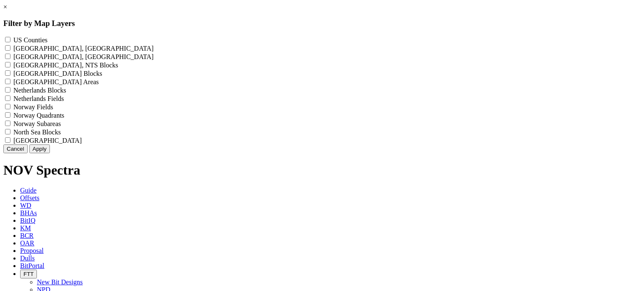  What do you see at coordinates (26, 205) in the screenshot?
I see `span: WD` at bounding box center [26, 205].